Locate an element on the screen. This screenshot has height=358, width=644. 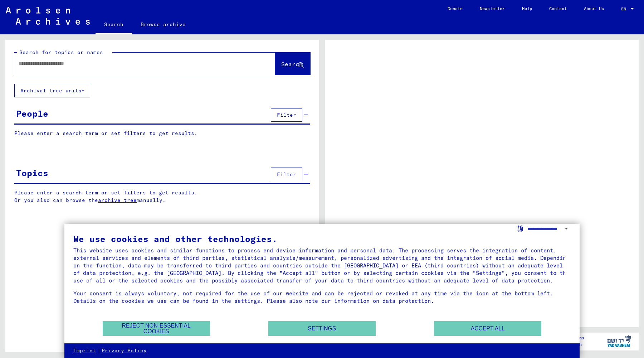
p: Please enter a search term or set filters to get results. Or you also can browse the manually. is located at coordinates (162, 197).